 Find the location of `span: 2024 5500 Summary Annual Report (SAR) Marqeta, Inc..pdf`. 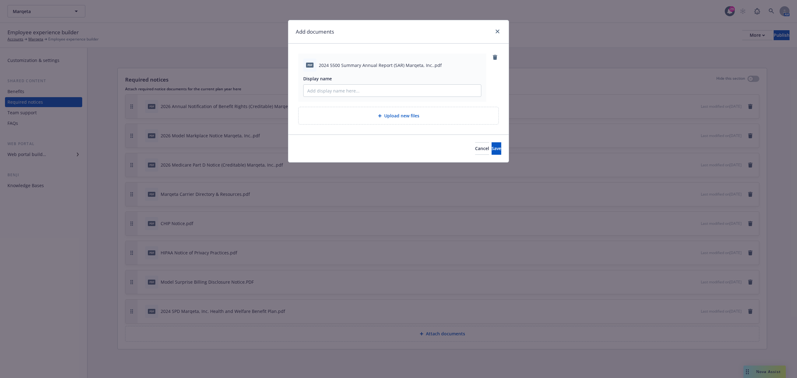

span: 2024 5500 Summary Annual Report (SAR) Marqeta, Inc..pdf is located at coordinates (380, 65).